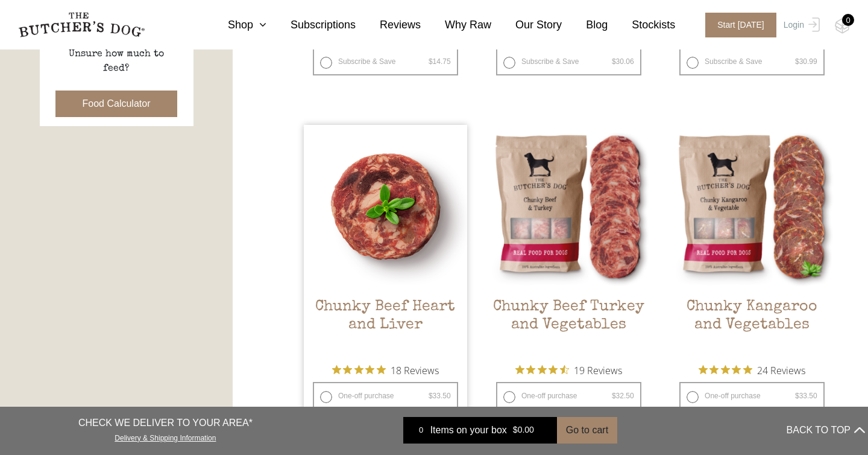 This screenshot has width=868, height=455. What do you see at coordinates (526, 25) in the screenshot?
I see `a: Our Story` at bounding box center [526, 25].